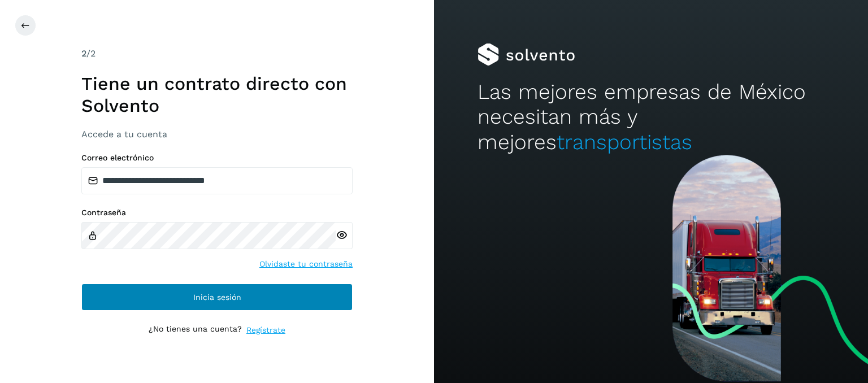  I want to click on h1: Tiene un contrato directo con Solvento, so click(217, 94).